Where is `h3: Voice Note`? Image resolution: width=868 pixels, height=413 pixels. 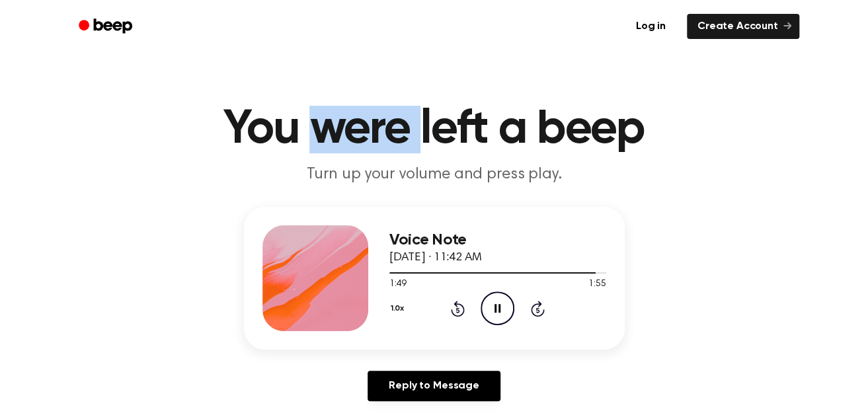 h3: Voice Note is located at coordinates (498, 240).